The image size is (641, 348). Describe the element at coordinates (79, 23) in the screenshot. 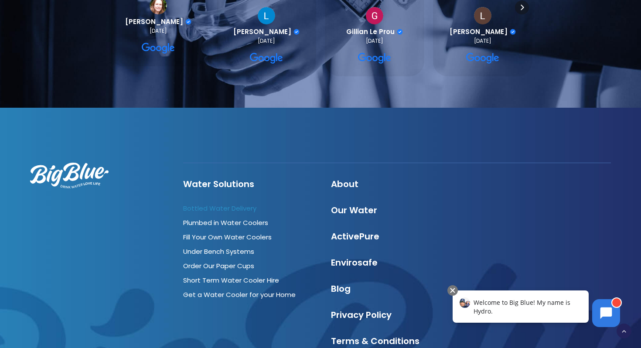

I see `span: Welcome to Big Blue! My name is Hydro.` at that location.